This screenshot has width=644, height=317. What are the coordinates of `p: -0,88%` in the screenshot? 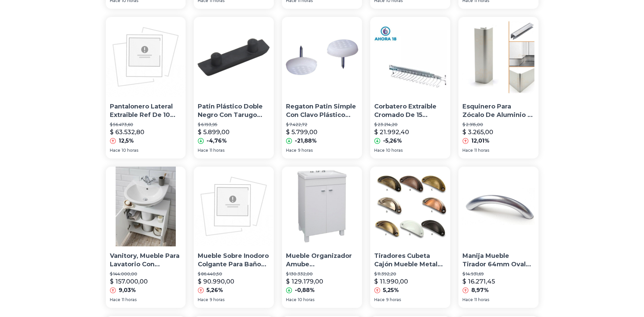 It's located at (305, 291).